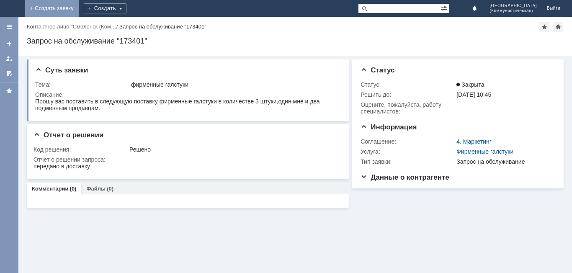 This screenshot has width=572, height=273. Describe the element at coordinates (445, 8) in the screenshot. I see `span: Расширенный поиск` at that location.